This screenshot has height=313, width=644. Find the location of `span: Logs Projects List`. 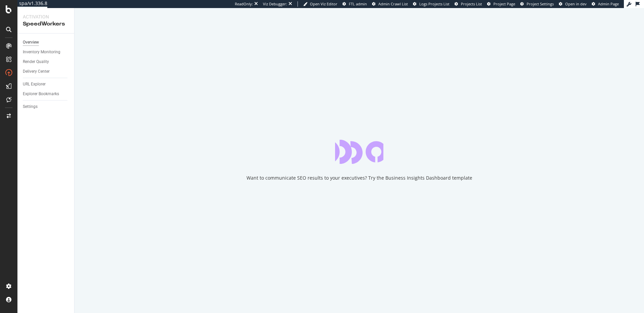

span: Logs Projects List is located at coordinates (435, 4).